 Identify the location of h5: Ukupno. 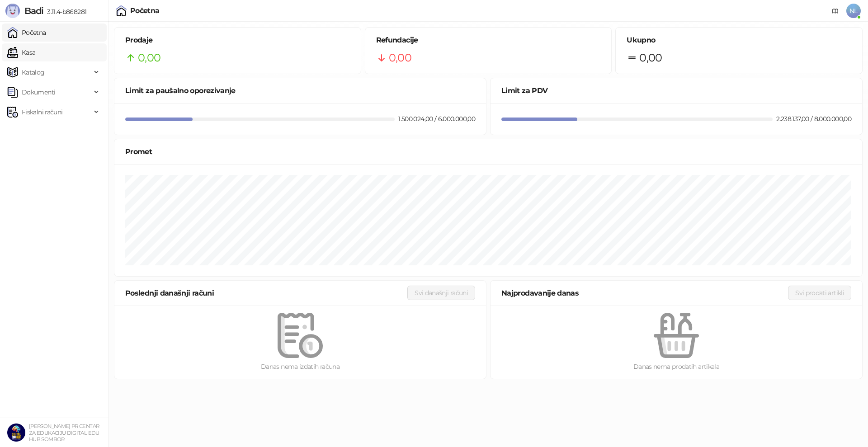
(739, 40).